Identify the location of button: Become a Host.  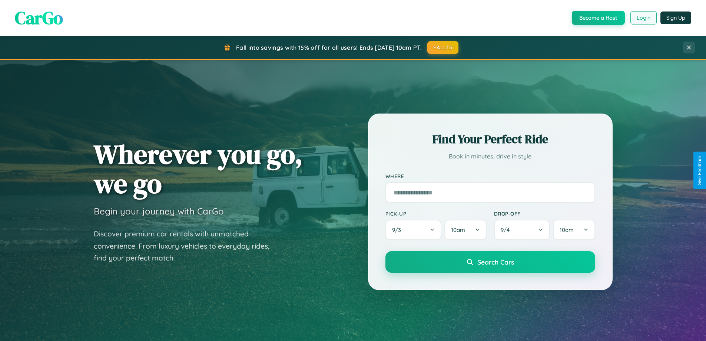
(598, 18).